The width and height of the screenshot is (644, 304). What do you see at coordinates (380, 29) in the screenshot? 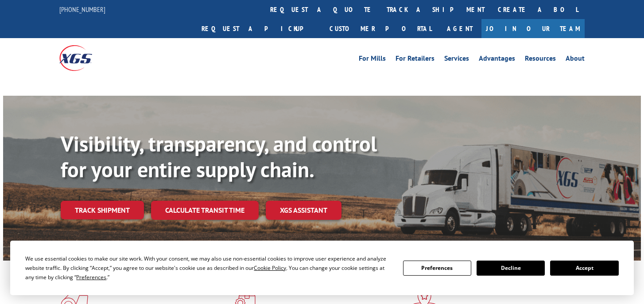
I see `a: Customer Portal` at bounding box center [380, 29].